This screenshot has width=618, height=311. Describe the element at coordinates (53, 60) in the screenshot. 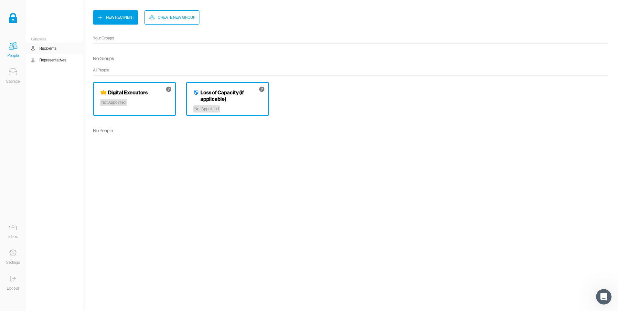

I see `div: Representatives` at that location.